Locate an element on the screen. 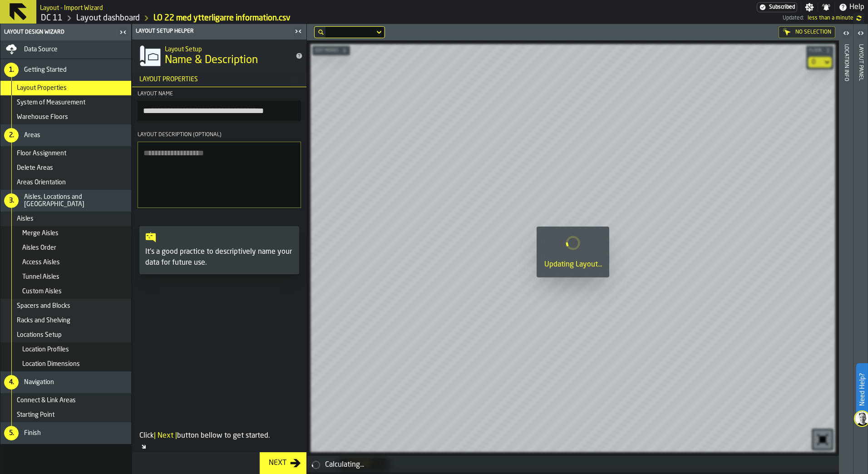  div: title-Name & Description is located at coordinates (219, 56).